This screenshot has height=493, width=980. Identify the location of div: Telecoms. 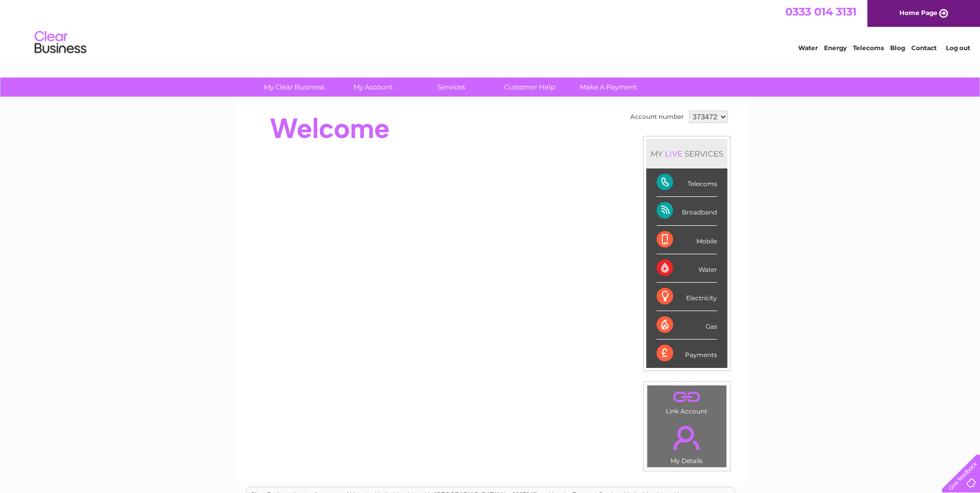
(687, 182).